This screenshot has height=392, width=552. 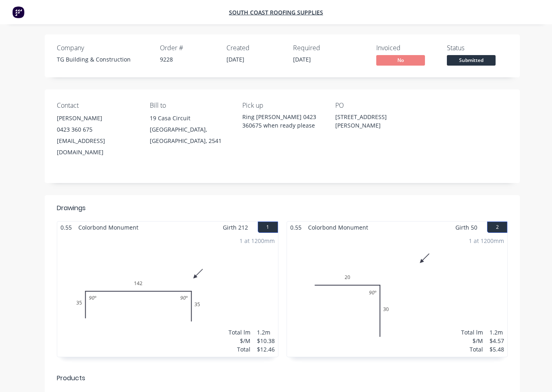 What do you see at coordinates (268, 227) in the screenshot?
I see `button: 1` at bounding box center [268, 227].